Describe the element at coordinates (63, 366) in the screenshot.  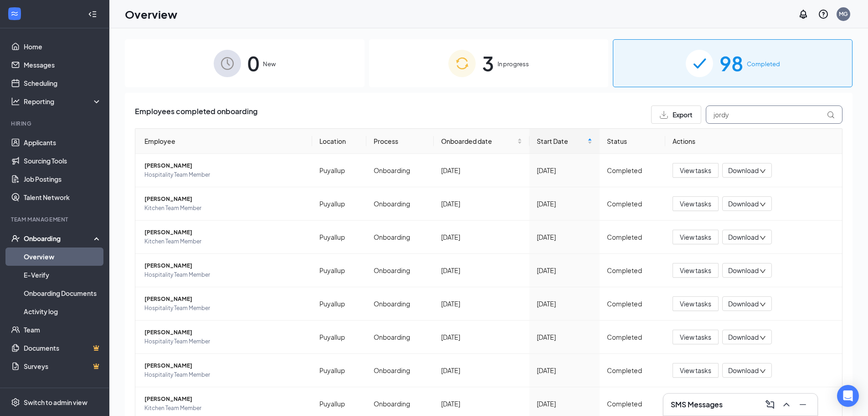
I see `a: SurveysCrown` at that location.